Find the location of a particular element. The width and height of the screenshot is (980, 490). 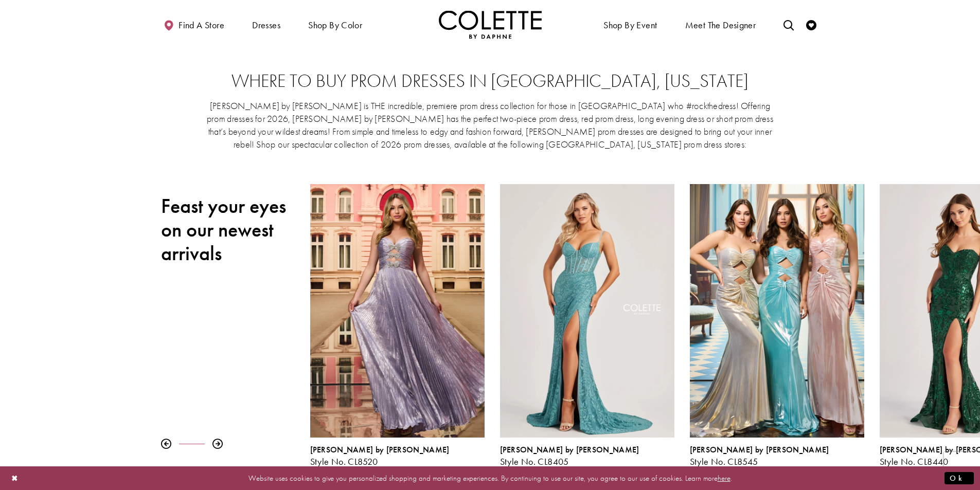

a: Visit Colette by Daphne Style No. CL8545 Page is located at coordinates (777, 311).